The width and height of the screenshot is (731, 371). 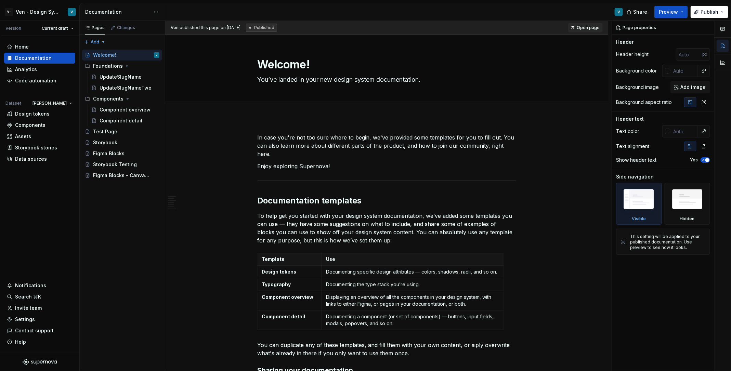 What do you see at coordinates (709, 12) in the screenshot?
I see `span: Publish` at bounding box center [709, 12].